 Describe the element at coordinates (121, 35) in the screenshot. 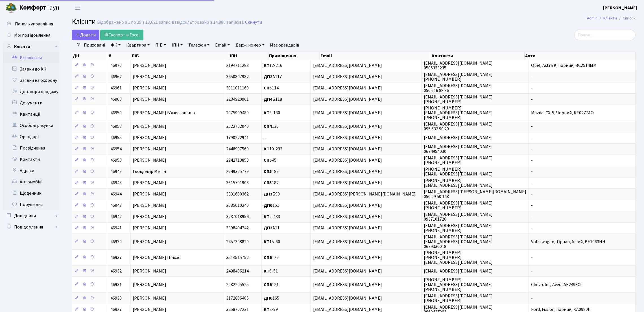

I see `a: Експорт в Excel` at that location.